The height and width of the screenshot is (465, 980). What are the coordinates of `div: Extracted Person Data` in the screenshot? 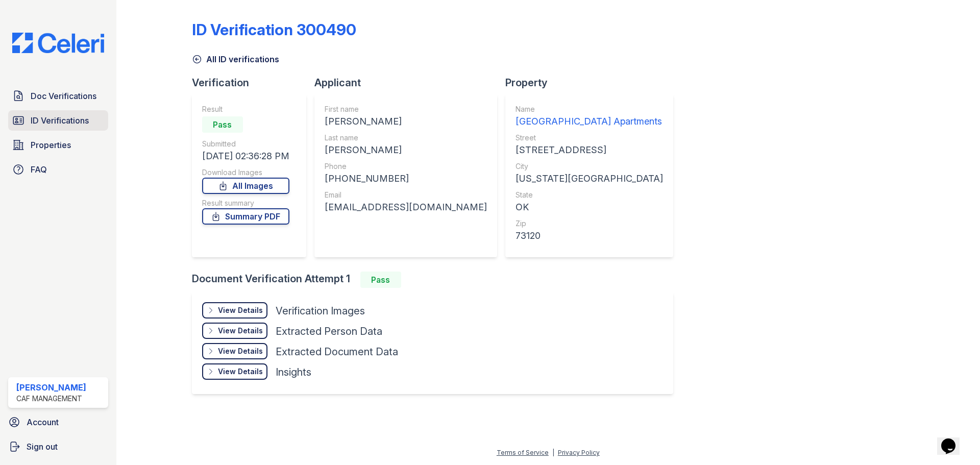 It's located at (329, 331).